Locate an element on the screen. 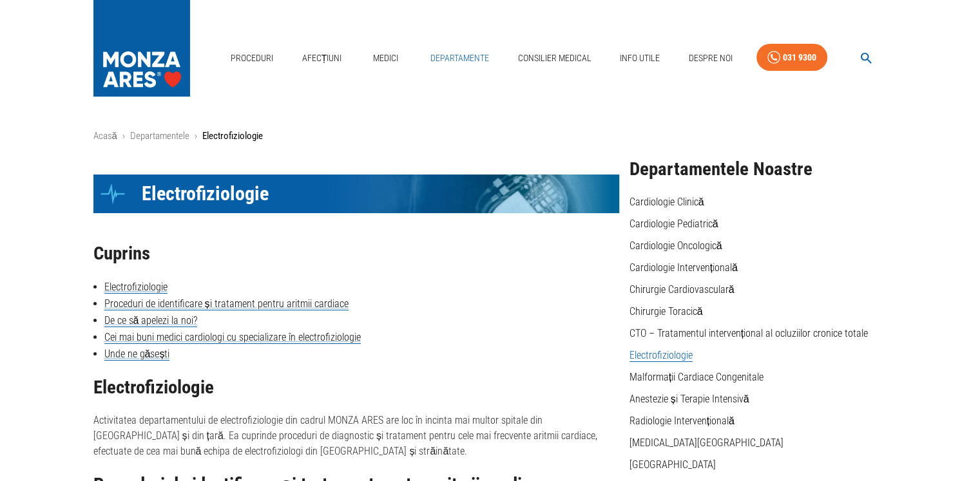 The height and width of the screenshot is (481, 980). a: Despre Noi is located at coordinates (711, 58).